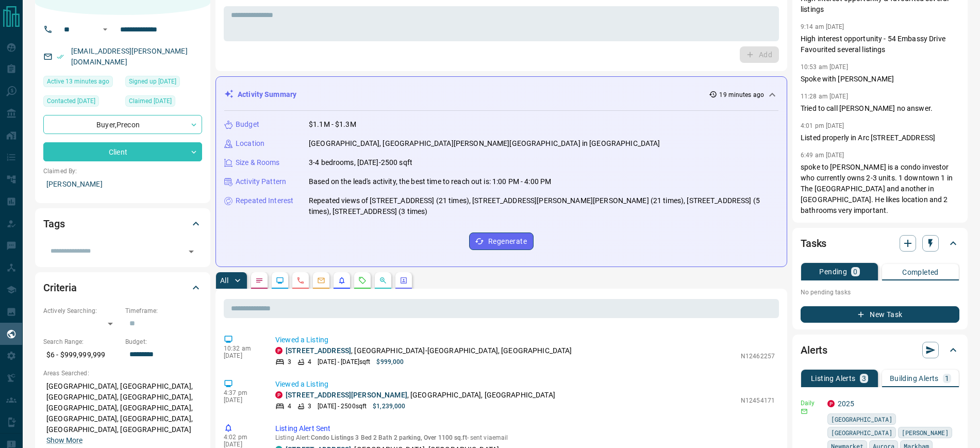 The image size is (980, 448). Describe the element at coordinates (525, 428) in the screenshot. I see `p: Listing Alert Sent` at that location.